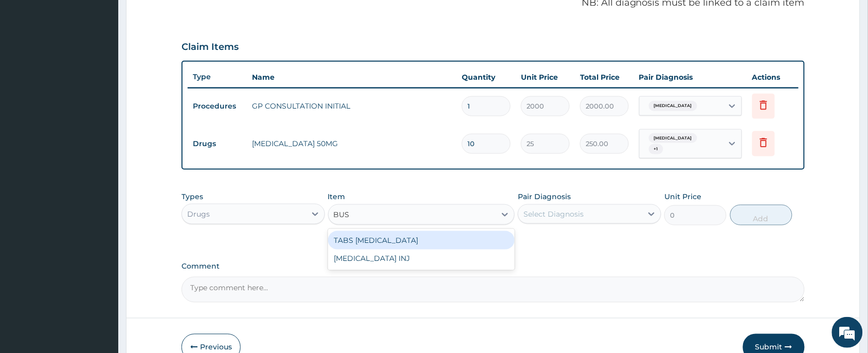 This screenshot has width=868, height=353. Describe the element at coordinates (198, 214) in the screenshot. I see `div: Drugs` at that location.